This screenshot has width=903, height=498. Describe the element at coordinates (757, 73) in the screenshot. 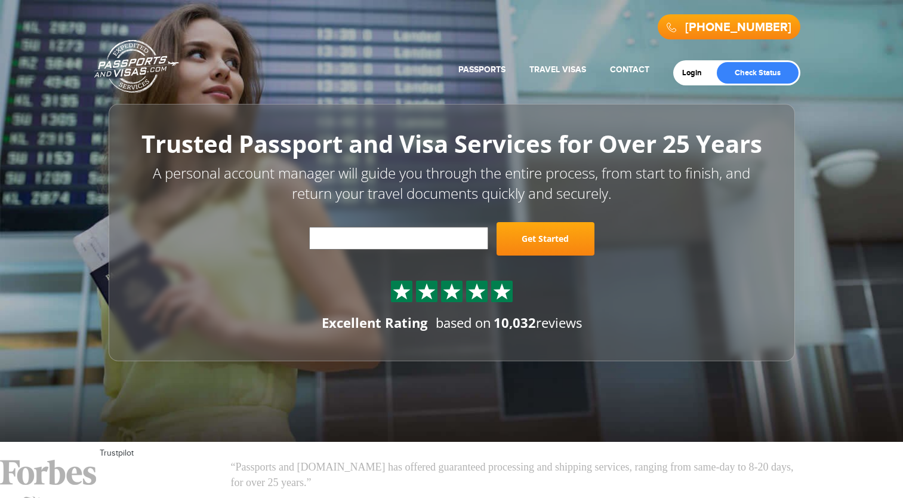

I see `a: Check Status` at that location.